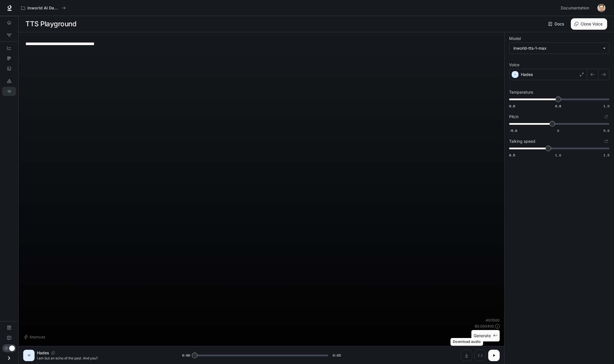 The image size is (614, 364). What do you see at coordinates (515, 38) in the screenshot?
I see `p: Model` at bounding box center [515, 38].